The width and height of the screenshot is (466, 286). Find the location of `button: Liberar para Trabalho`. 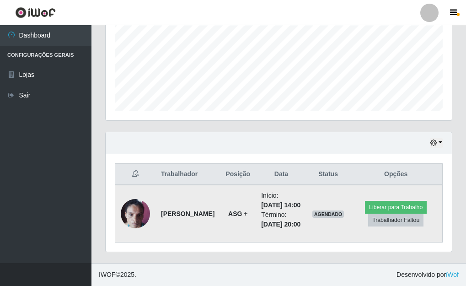

button: Liberar para Trabalho is located at coordinates (396, 207).